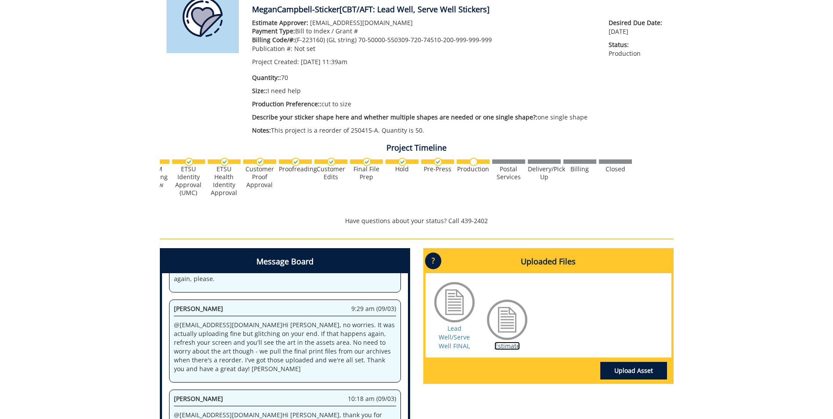 This screenshot has width=833, height=419. What do you see at coordinates (280, 22) in the screenshot?
I see `span: Estimate Approver:` at bounding box center [280, 22].